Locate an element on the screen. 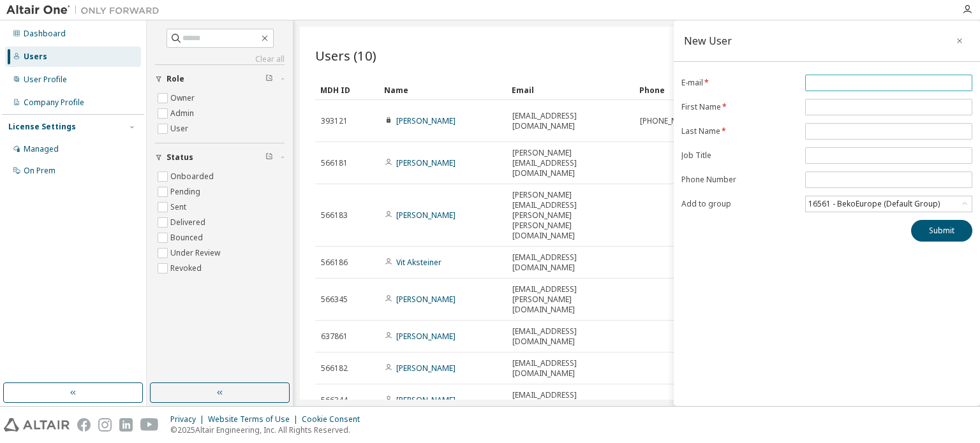 This screenshot has width=980, height=443. label: Phone Number is located at coordinates (740, 180).